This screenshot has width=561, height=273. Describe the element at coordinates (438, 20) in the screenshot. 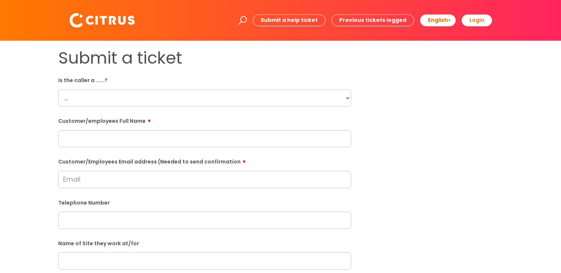

I see `span: English` at that location.